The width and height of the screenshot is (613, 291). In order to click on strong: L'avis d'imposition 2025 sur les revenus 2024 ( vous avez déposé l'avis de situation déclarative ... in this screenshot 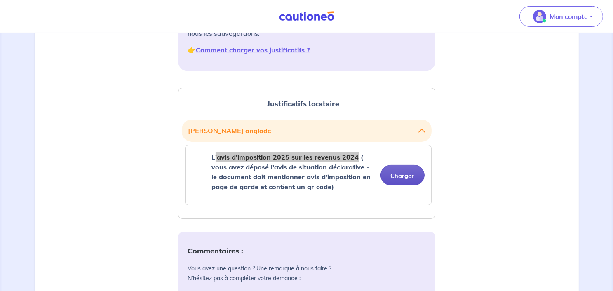, I will do `click(291, 172)`.